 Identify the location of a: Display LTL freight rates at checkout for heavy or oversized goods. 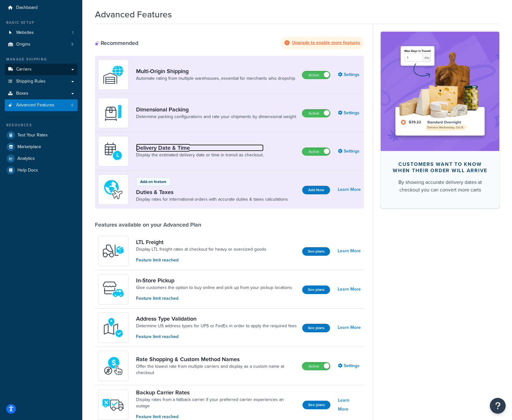
(201, 249).